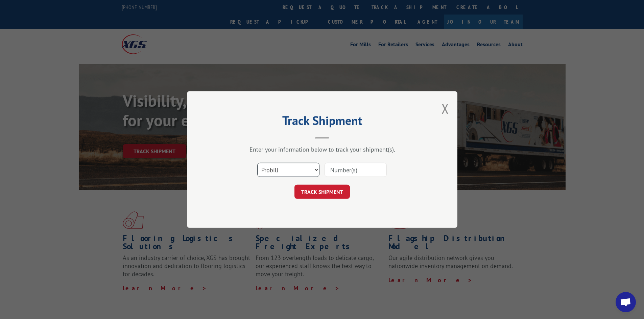  Describe the element at coordinates (356, 170) in the screenshot. I see `input: Number(s)` at that location.